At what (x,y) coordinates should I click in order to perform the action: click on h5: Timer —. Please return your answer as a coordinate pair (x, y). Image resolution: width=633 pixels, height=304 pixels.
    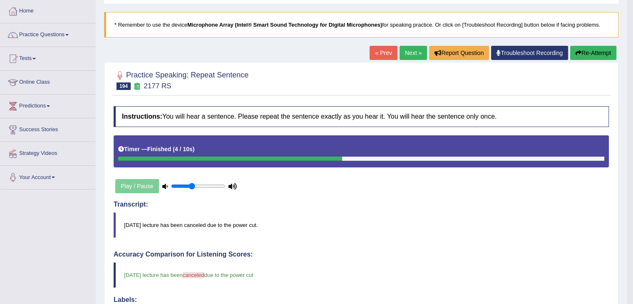
    Looking at the image, I should click on (156, 149).